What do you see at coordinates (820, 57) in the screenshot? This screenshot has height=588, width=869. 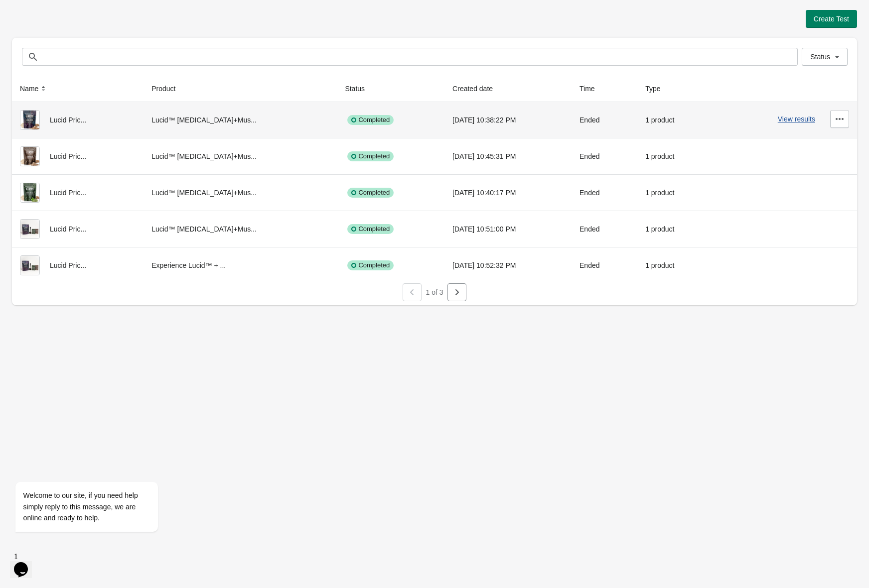 I see `span: Status` at bounding box center [820, 57].